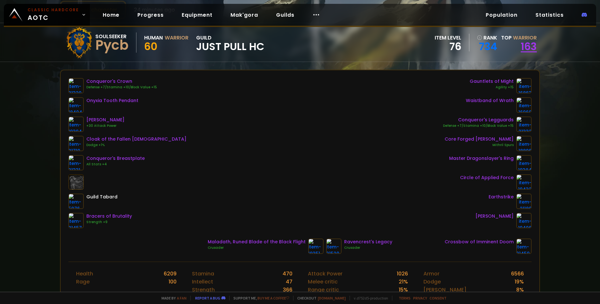 This screenshot has height=304, width=600. Describe the element at coordinates (479, 120) in the screenshot. I see `div: Conqueror's Legguards` at that location.